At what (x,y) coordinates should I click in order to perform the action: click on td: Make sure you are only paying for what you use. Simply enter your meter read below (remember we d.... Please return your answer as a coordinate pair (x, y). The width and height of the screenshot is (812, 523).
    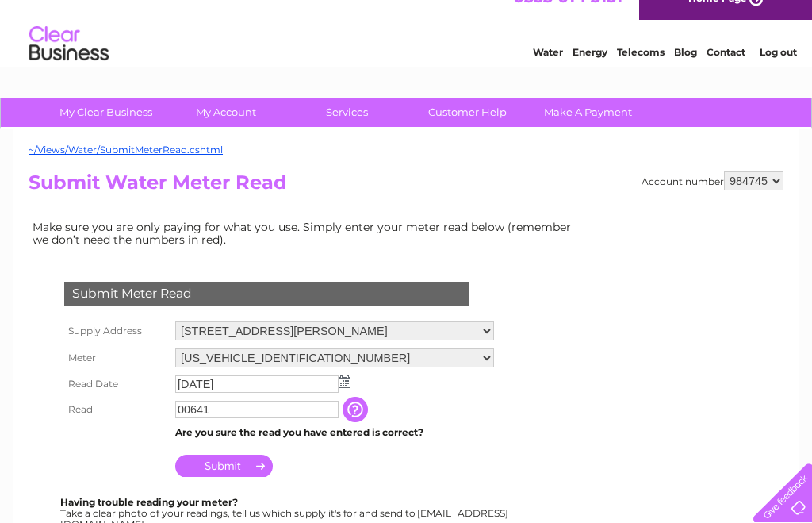
    Looking at the image, I should click on (306, 233).